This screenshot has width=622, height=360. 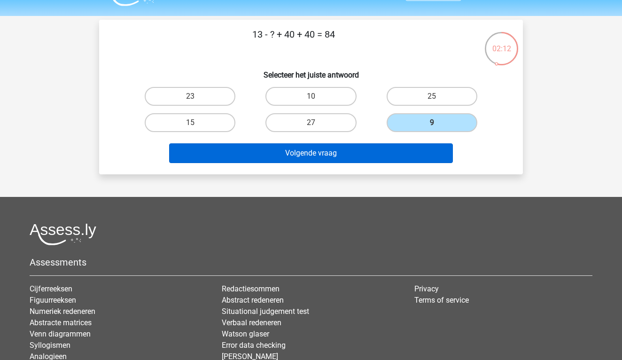 What do you see at coordinates (63, 234) in the screenshot?
I see `img: Assessly logo` at bounding box center [63, 234].